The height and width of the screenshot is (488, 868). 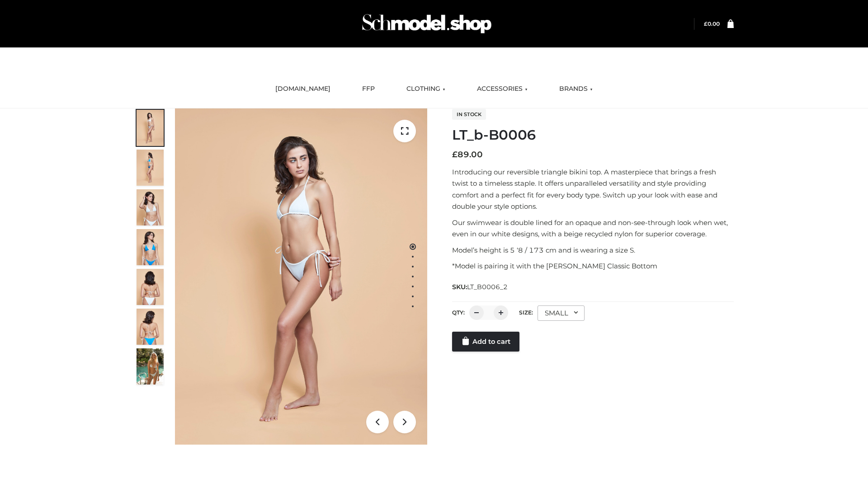 What do you see at coordinates (576, 89) in the screenshot?
I see `a: BRANDS` at bounding box center [576, 89].